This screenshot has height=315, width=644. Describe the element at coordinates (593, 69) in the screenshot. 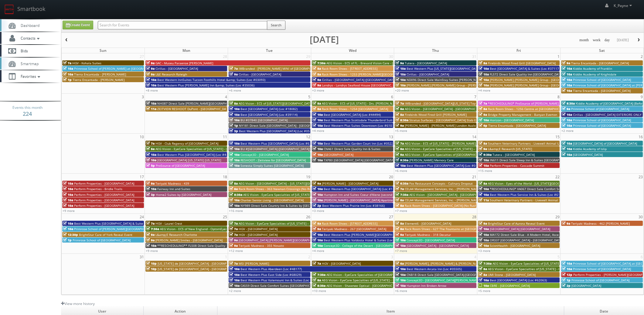

I see `span: Kiddie Academy of Franklin` at that location.